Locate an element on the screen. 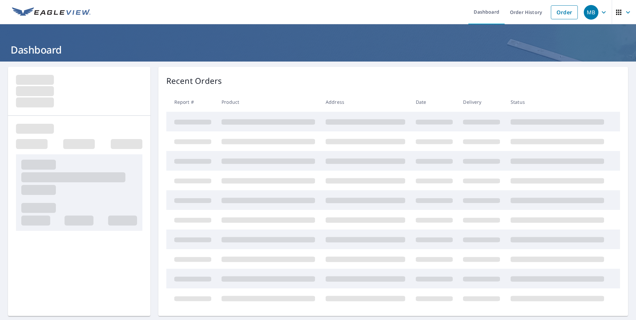 The image size is (636, 320). th: Delivery is located at coordinates (481, 102).